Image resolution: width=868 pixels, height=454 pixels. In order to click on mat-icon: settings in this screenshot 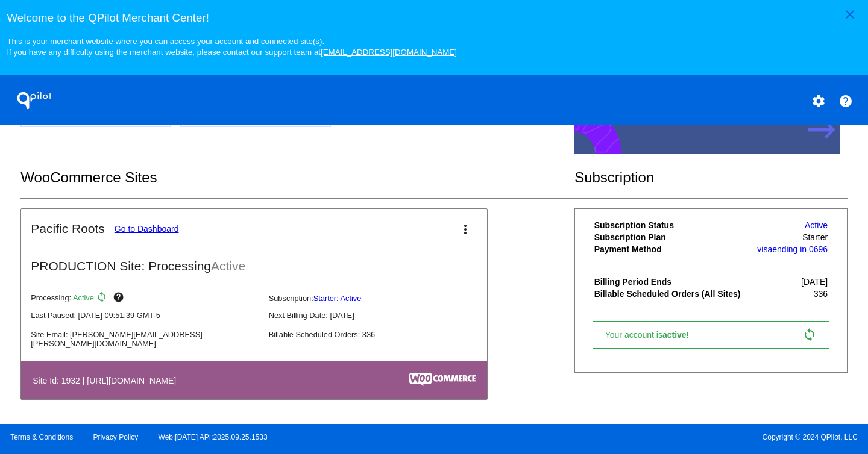, I will do `click(818, 101)`.